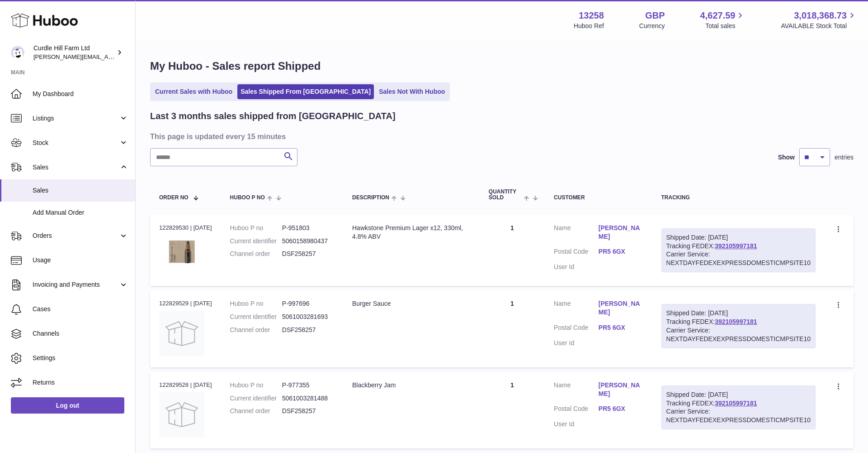 The width and height of the screenshot is (868, 453). Describe the element at coordinates (819, 20) in the screenshot. I see `a: 3,018,368.73 AVAILABLE Stock Total` at that location.